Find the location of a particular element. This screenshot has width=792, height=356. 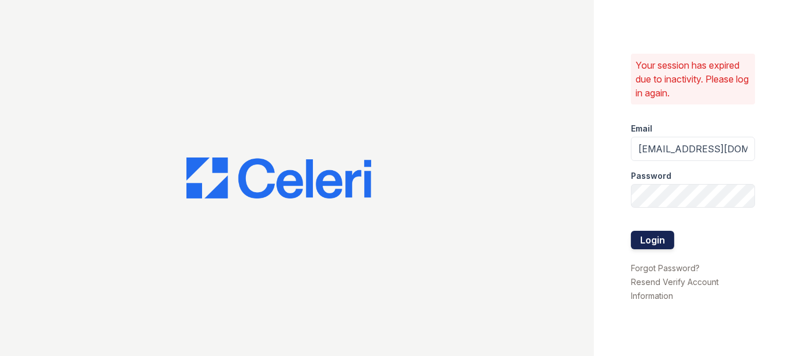

label: Email is located at coordinates (641, 129).